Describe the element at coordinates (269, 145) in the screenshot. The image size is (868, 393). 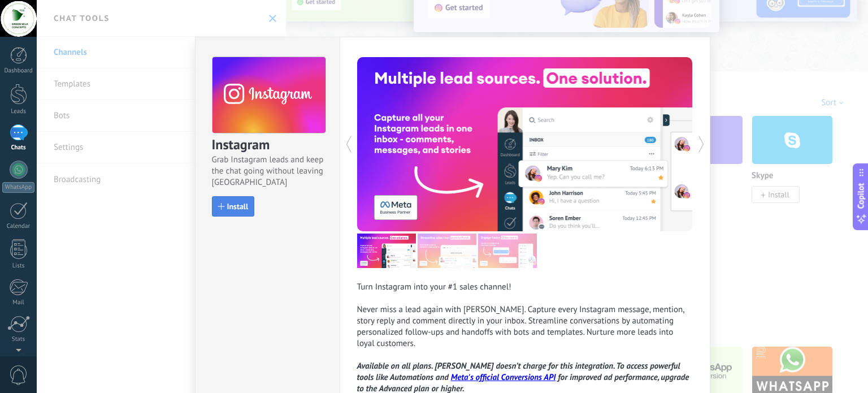
I see `h3: Instagram` at that location.